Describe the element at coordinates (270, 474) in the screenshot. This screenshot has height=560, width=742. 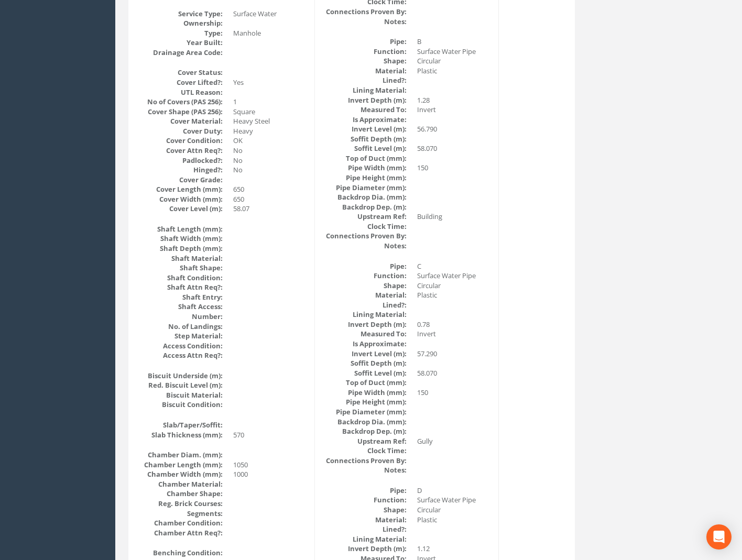
I see `dd: 1000` at that location.